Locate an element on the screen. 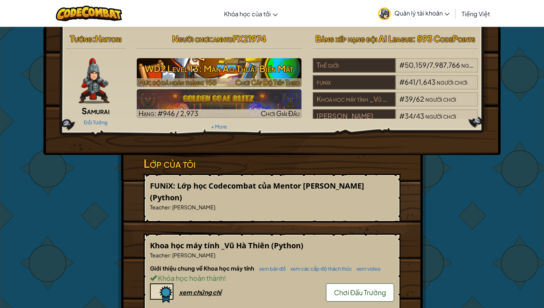  span: 62 is located at coordinates (420, 99).